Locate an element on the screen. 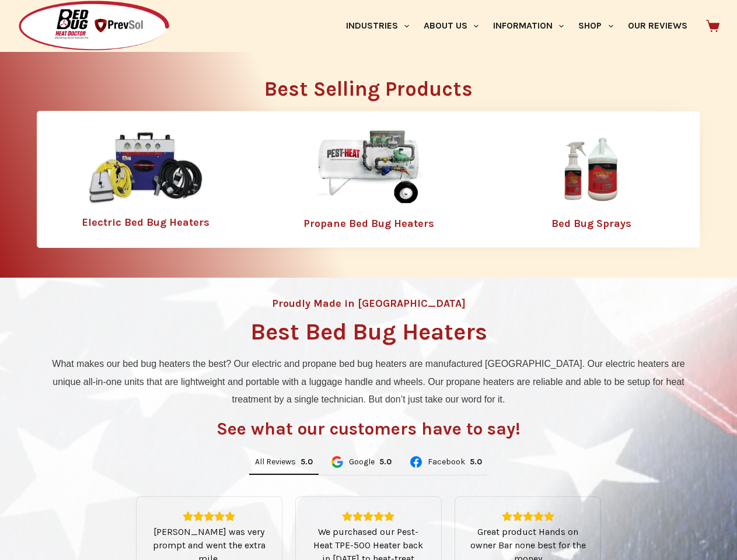 This screenshot has height=560, width=737. span: Google is located at coordinates (362, 462).